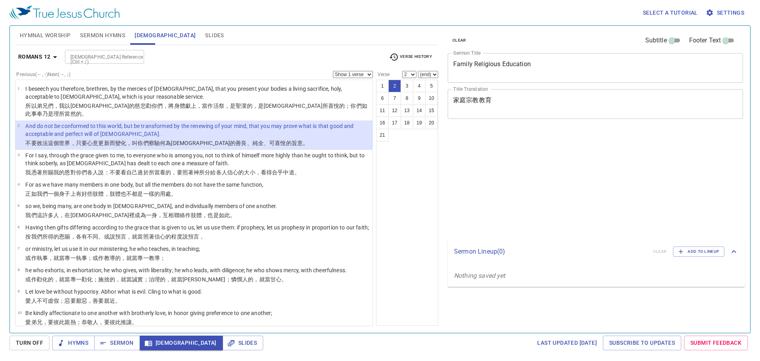 Image resolution: width=760 pixels, height=361 pixels. Describe the element at coordinates (132, 258) in the screenshot. I see `wg1535: 作教導的` at that location.